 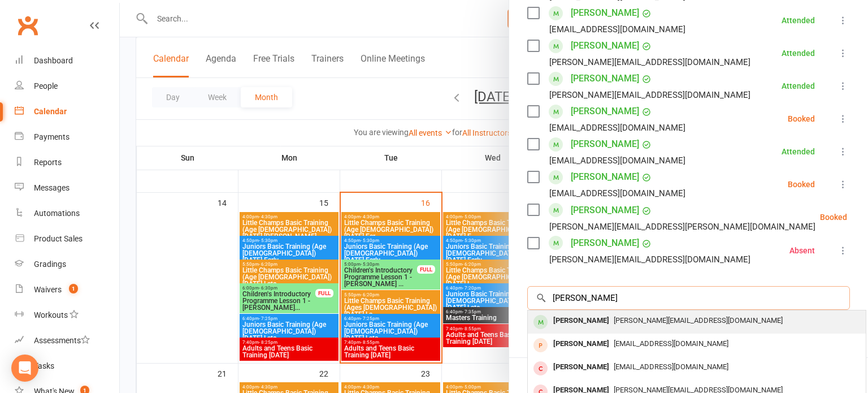 What do you see at coordinates (688, 298) in the screenshot?
I see `input: Search to add attendees` at bounding box center [688, 298].